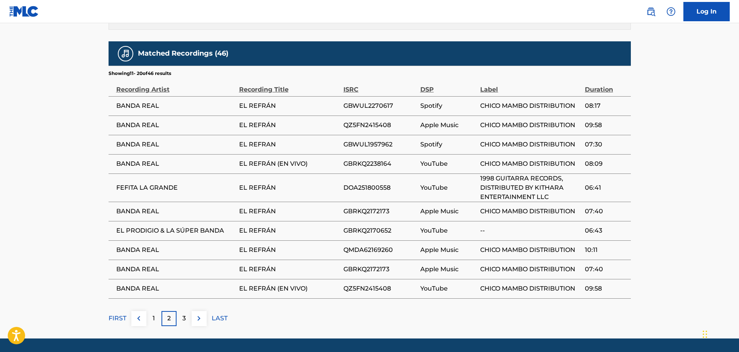 This screenshot has height=352, width=739. I want to click on span: GBRKQ2170652, so click(380, 230).